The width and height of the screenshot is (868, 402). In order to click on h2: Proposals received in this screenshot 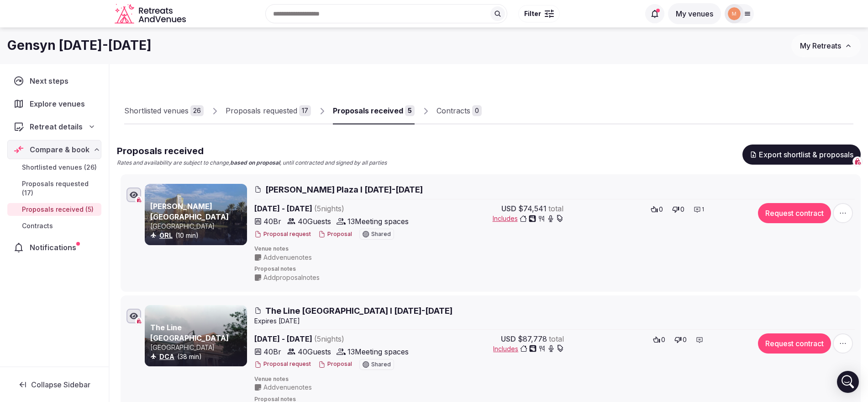, I will do `click(252, 151)`.